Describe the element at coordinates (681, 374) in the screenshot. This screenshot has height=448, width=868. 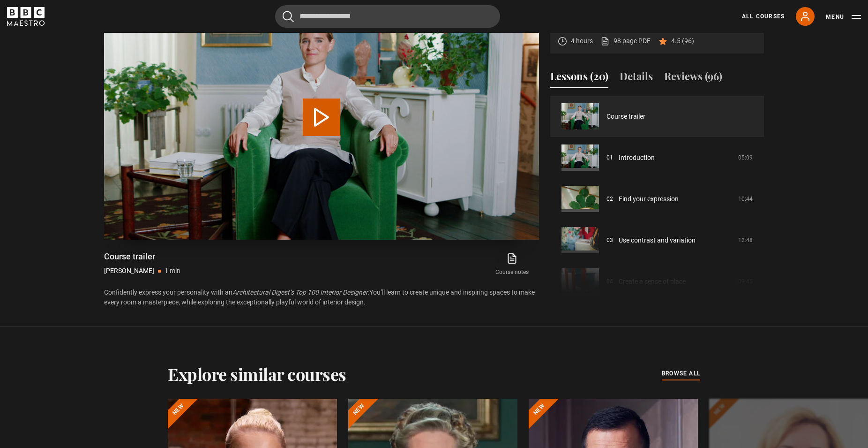
I see `span: browse all` at that location.